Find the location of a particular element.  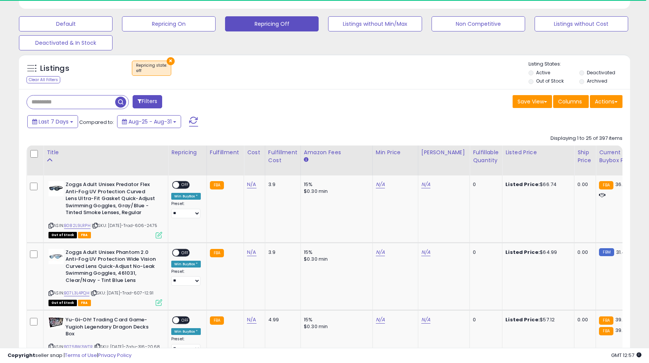

label: Active is located at coordinates (543, 72).